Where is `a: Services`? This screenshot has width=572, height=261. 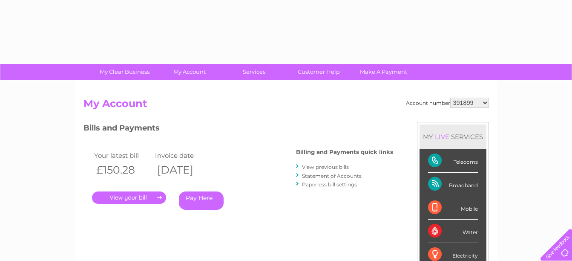
a: Services is located at coordinates (254, 72).